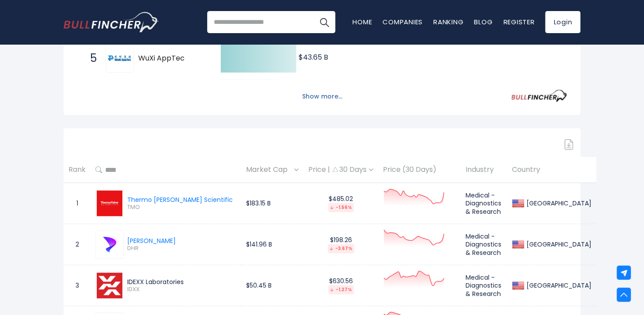 The image size is (644, 315). Describe the element at coordinates (180, 207) in the screenshot. I see `span: TMO` at that location.